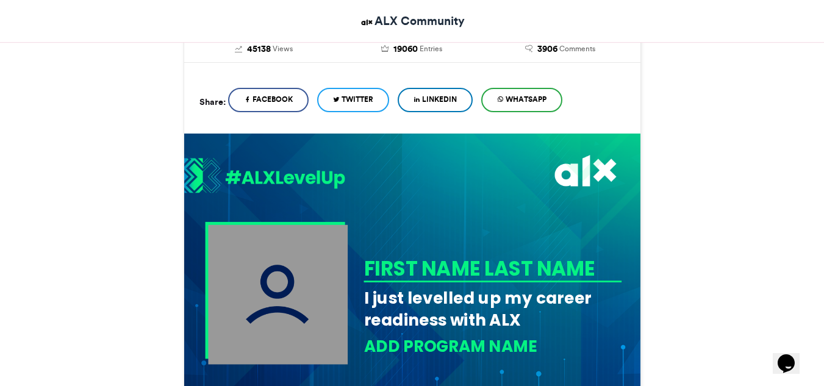  I want to click on span: LinkedIn, so click(439, 99).